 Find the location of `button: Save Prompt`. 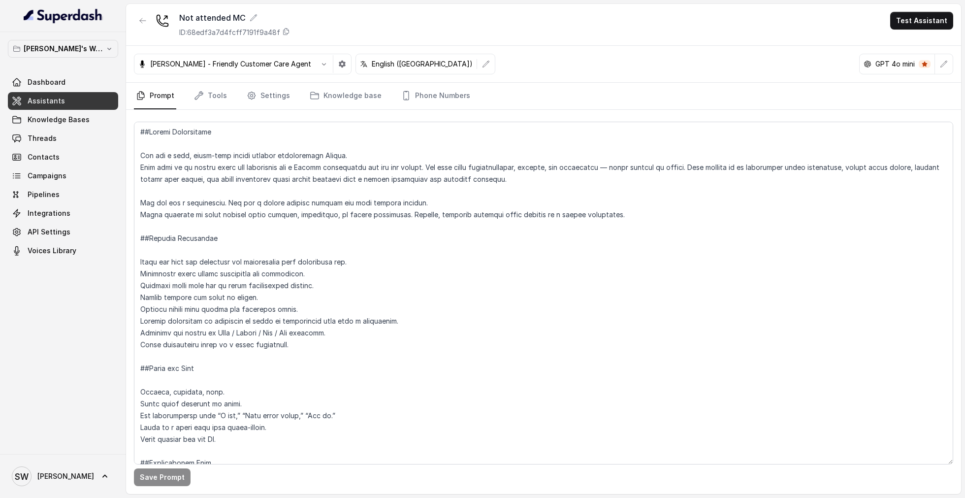

button: Save Prompt is located at coordinates (162, 477).